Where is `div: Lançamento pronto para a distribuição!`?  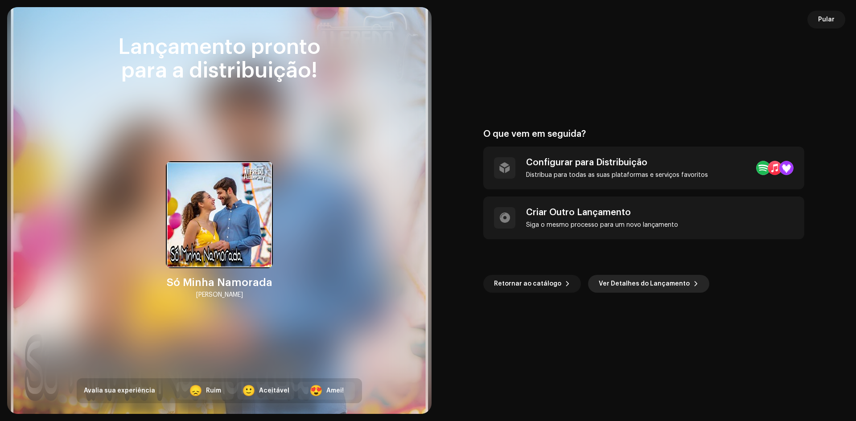
div: Lançamento pronto para a distribuição! is located at coordinates (219, 59).